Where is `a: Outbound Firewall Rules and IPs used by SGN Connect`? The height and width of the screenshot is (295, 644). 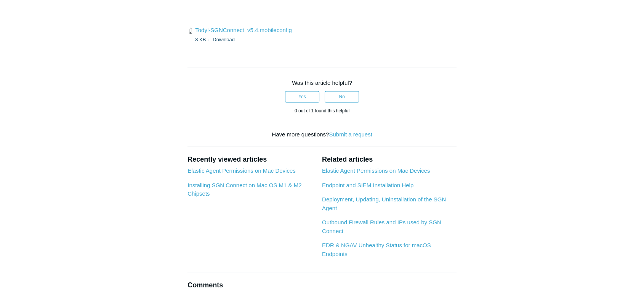 a: Outbound Firewall Rules and IPs used by SGN Connect is located at coordinates (382, 226).